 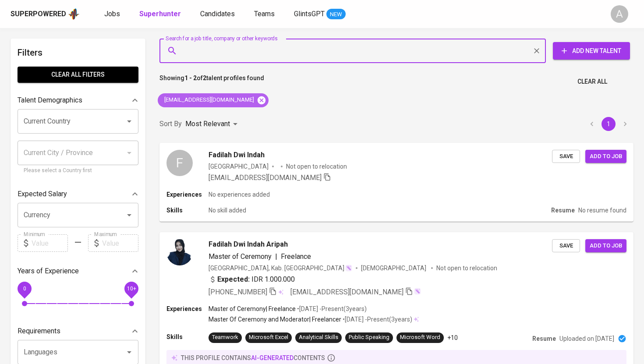 What do you see at coordinates (78, 75) in the screenshot?
I see `button: Clear All filters` at bounding box center [78, 75].